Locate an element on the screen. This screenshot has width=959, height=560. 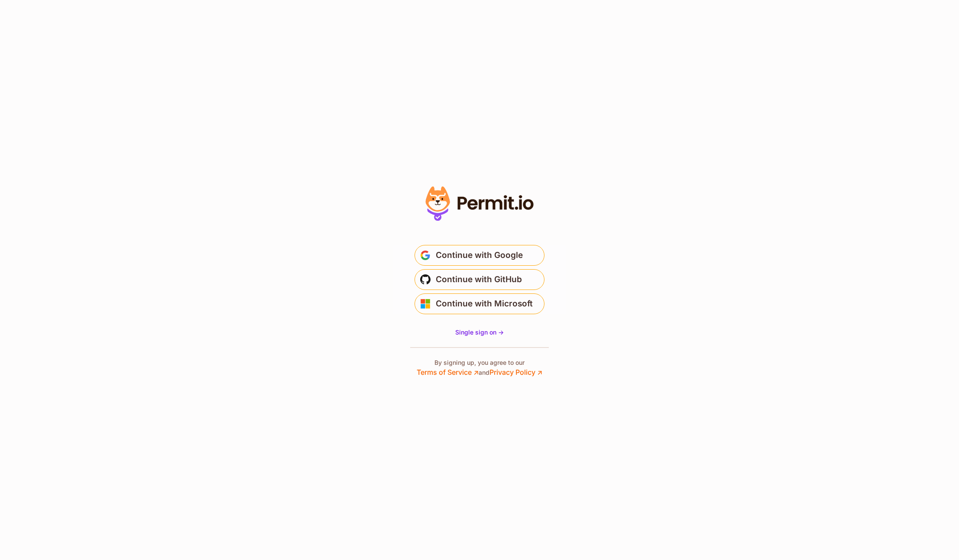
span: Single sign on -> is located at coordinates (480, 332).